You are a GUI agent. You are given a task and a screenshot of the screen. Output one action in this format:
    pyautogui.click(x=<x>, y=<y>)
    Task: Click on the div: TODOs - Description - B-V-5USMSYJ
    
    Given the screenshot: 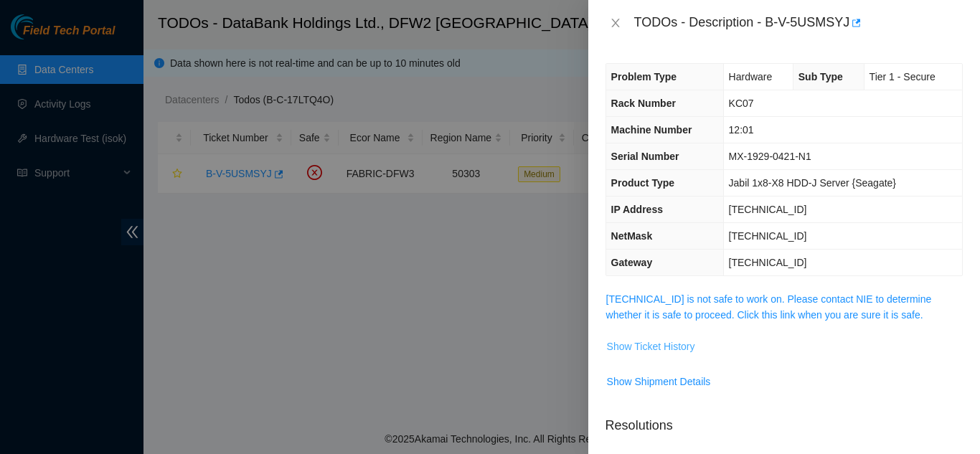 What is the action you would take?
    pyautogui.click(x=798, y=23)
    